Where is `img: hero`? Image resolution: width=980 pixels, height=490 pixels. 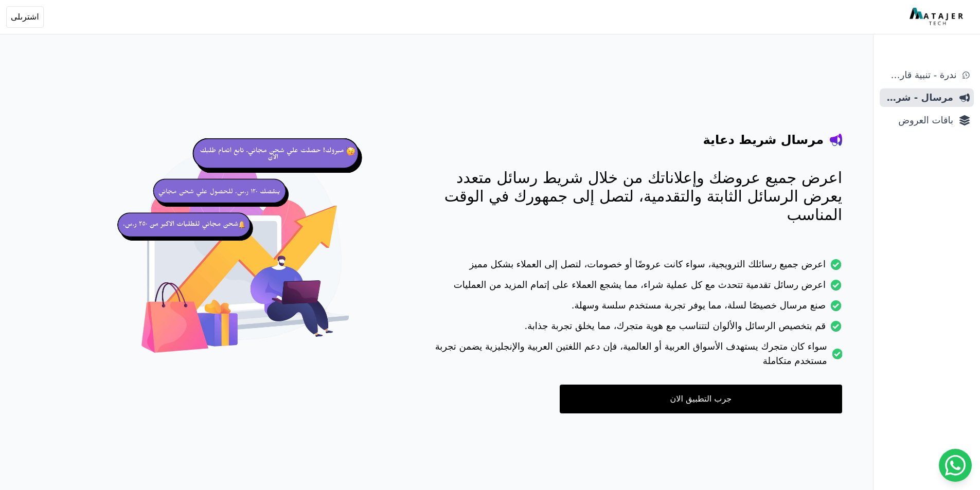 img: hero is located at coordinates (246, 255).